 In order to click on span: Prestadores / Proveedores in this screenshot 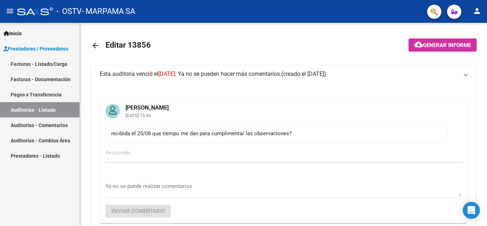, I will do `click(36, 49)`.